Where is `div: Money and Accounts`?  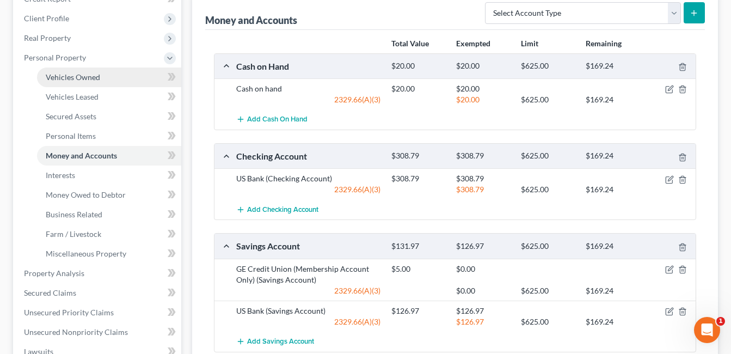
div: Money and Accounts is located at coordinates (251, 20).